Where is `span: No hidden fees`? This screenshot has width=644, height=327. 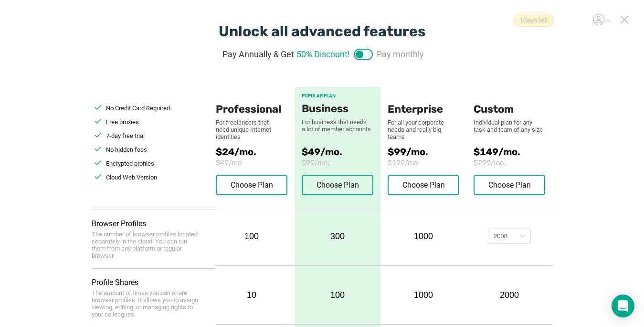
span: No hidden fees is located at coordinates (127, 149).